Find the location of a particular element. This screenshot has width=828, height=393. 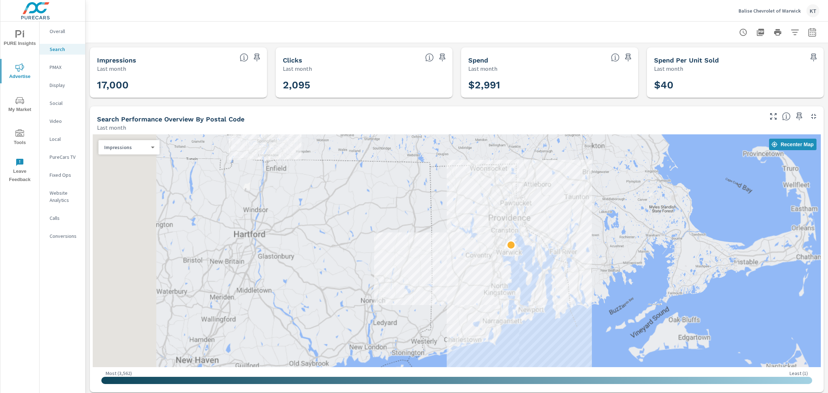

span: PURE Insights is located at coordinates (20, 39).